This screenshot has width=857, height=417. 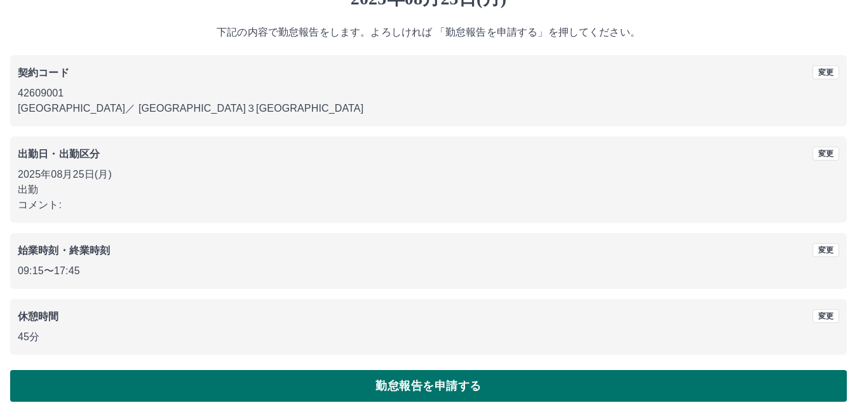 I want to click on p: コメント:, so click(x=428, y=205).